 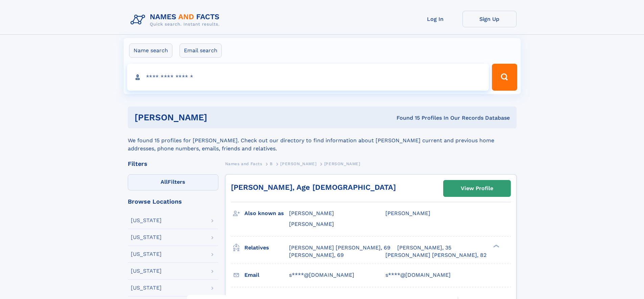 What do you see at coordinates (176, 20) in the screenshot?
I see `img: Logo Names and Facts` at bounding box center [176, 20].